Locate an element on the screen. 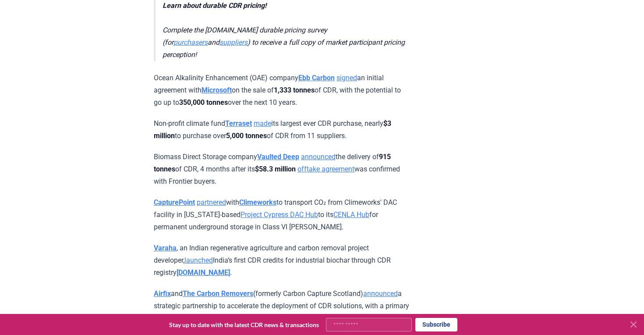 The image size is (644, 335). a: Varaha is located at coordinates (165, 248).